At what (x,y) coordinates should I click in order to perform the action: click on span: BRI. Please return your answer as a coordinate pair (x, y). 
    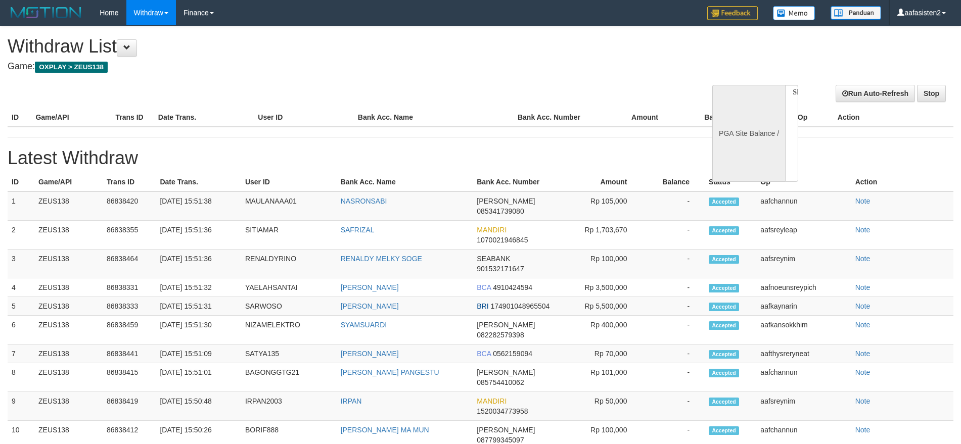
    Looking at the image, I should click on (482, 306).